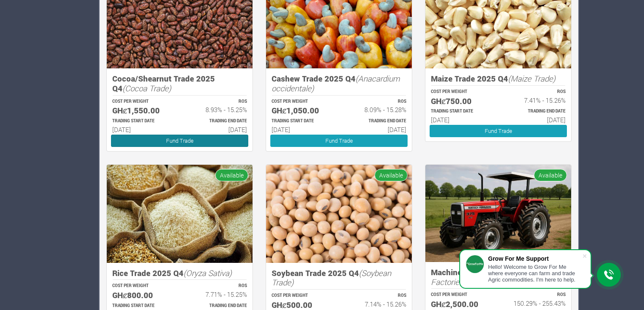 The width and height of the screenshot is (644, 310). Describe the element at coordinates (535, 273) in the screenshot. I see `div: Hello! Welcome to Grow For Me where everyone can farm and trade Agric commodities. I'm here to help.` at that location.